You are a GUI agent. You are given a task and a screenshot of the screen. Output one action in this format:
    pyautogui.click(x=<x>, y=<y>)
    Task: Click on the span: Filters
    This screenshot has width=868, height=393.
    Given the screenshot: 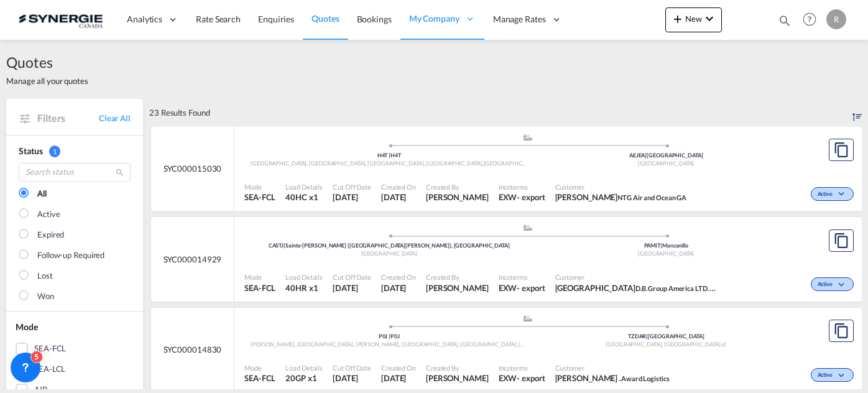 What is the action you would take?
    pyautogui.click(x=68, y=118)
    